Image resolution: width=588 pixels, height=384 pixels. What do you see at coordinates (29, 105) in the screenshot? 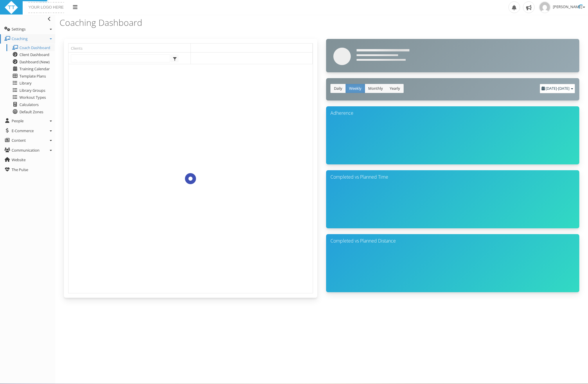
I see `span: Calculators` at bounding box center [29, 105].